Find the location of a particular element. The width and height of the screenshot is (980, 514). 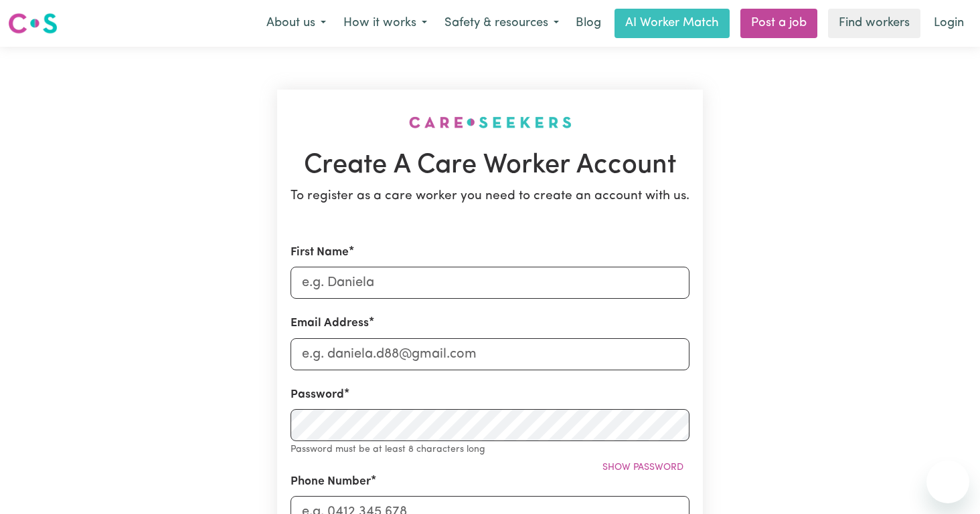

p: To register as a care worker you need to create an account with us. is located at coordinates (490, 197).